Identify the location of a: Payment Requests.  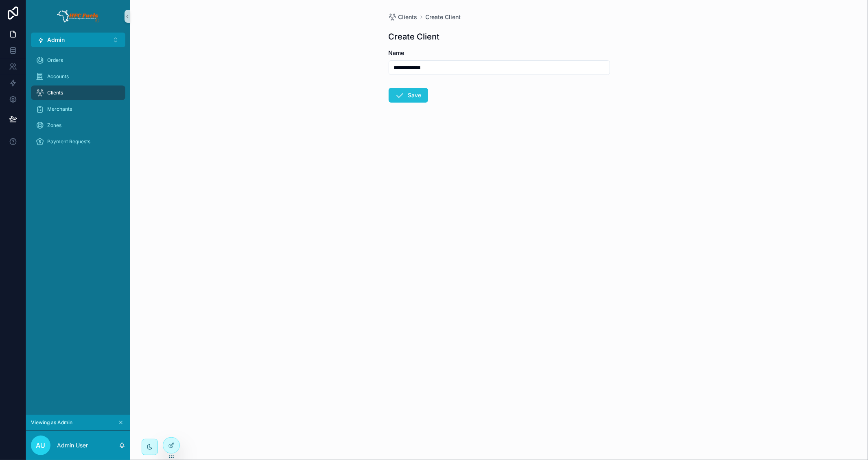
(78, 142).